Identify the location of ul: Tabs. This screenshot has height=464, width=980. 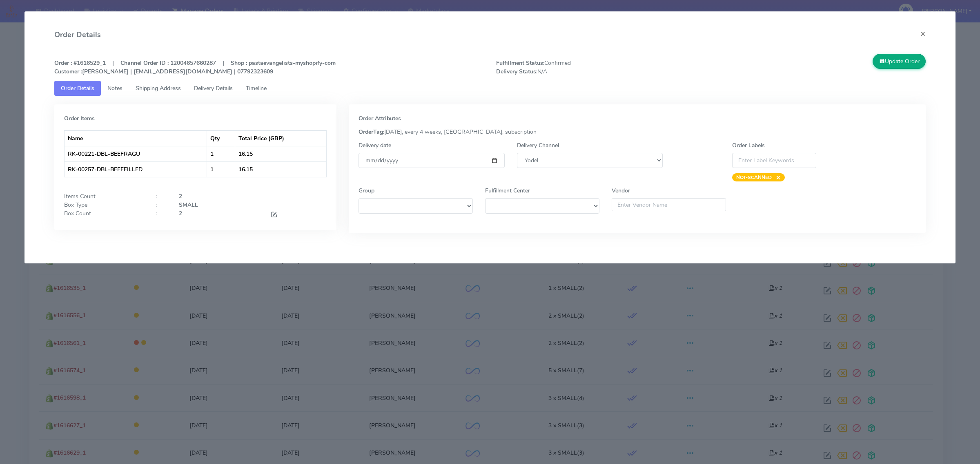
(490, 88).